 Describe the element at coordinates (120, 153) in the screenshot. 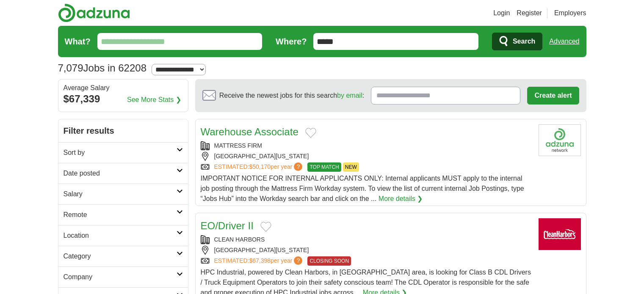

I see `h2: Sort by` at that location.